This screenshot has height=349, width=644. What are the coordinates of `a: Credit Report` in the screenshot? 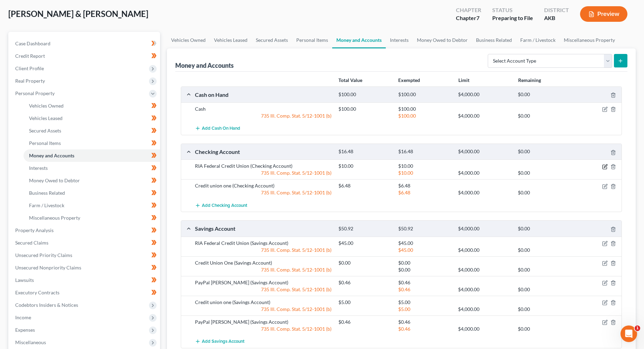 It's located at (85, 56).